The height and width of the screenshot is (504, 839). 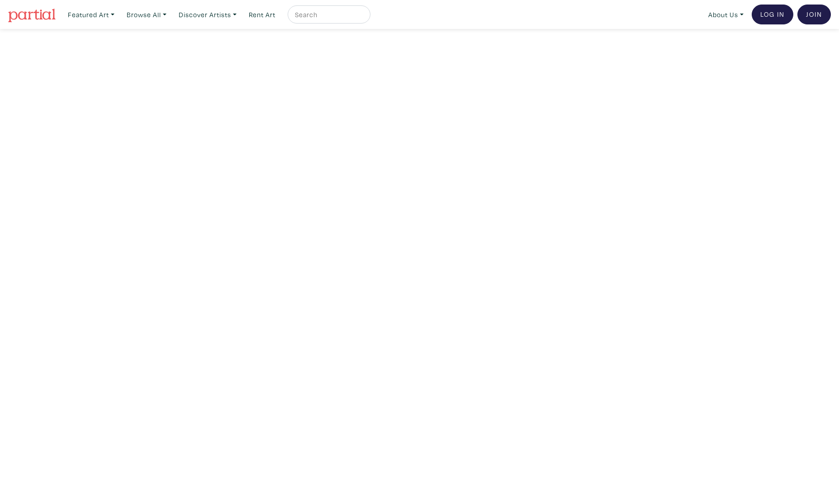 I want to click on a: Featured Art, so click(x=91, y=14).